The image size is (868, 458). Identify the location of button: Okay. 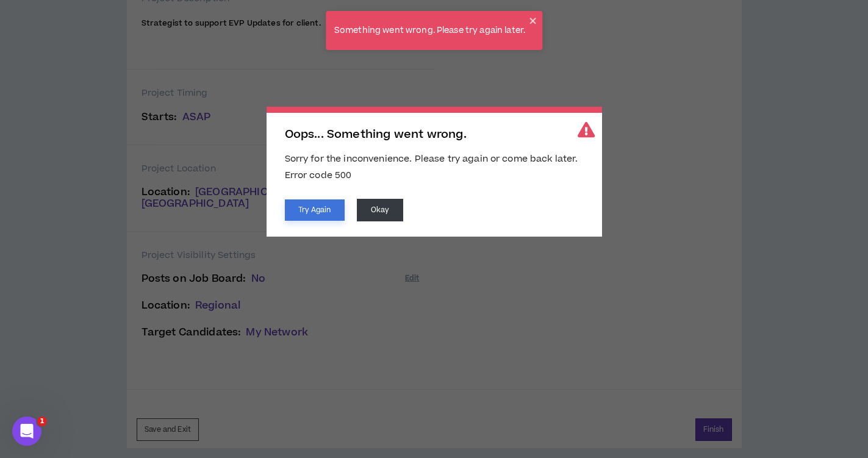
(380, 210).